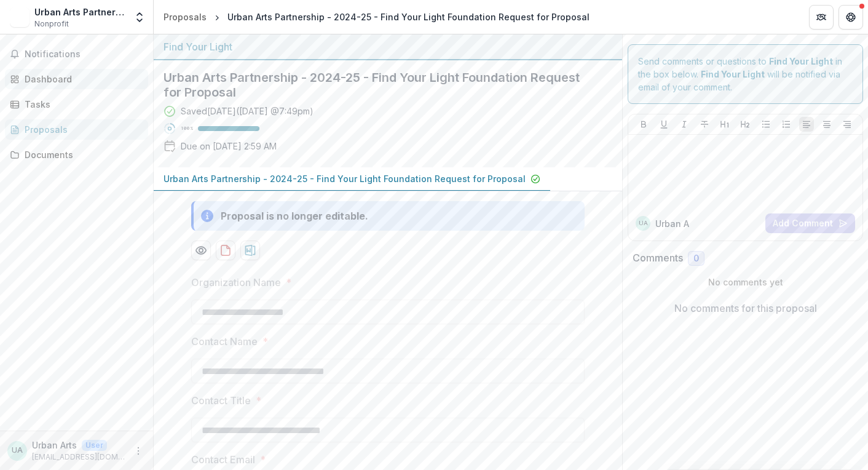 The height and width of the screenshot is (470, 868). I want to click on button: Heading 2, so click(745, 124).